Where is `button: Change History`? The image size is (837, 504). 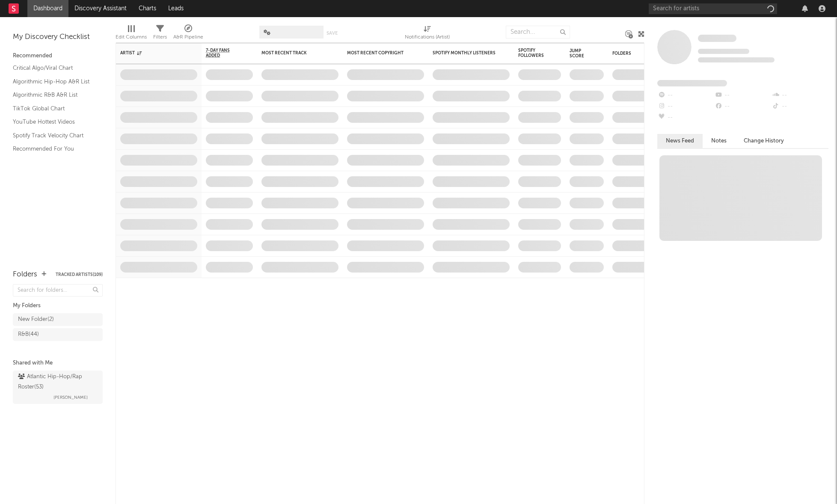
button: Change History is located at coordinates (764, 140).